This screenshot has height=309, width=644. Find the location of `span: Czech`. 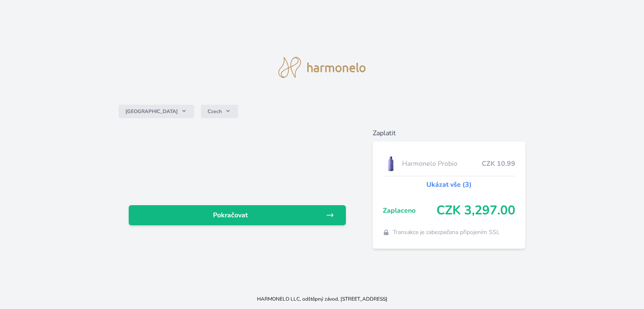

span: Czech is located at coordinates (215, 111).